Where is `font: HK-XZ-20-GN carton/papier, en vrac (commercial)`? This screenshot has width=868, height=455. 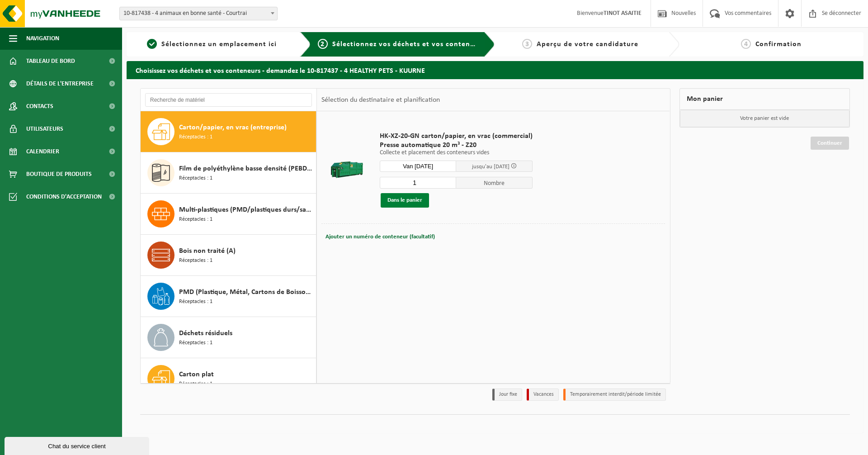
font: HK-XZ-20-GN carton/papier, en vrac (commercial) is located at coordinates (456, 136).